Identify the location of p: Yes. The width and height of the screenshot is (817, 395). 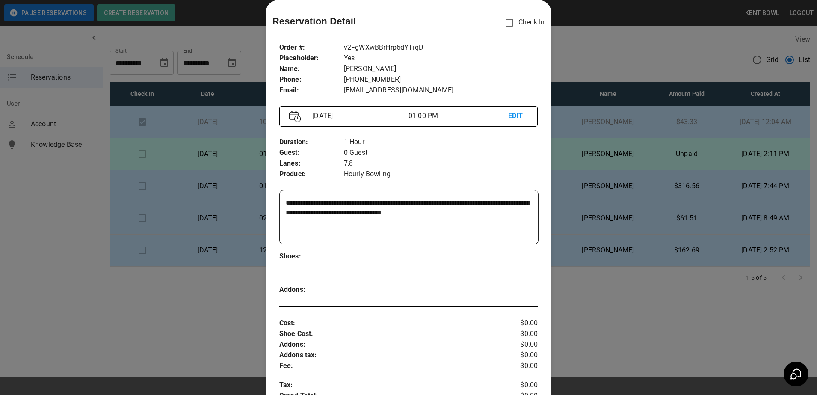
(440, 58).